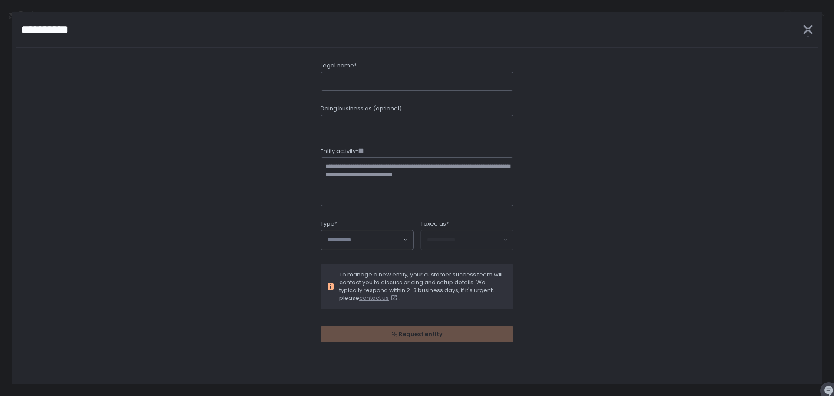  Describe the element at coordinates (367, 240) in the screenshot. I see `div: Search for option` at that location.